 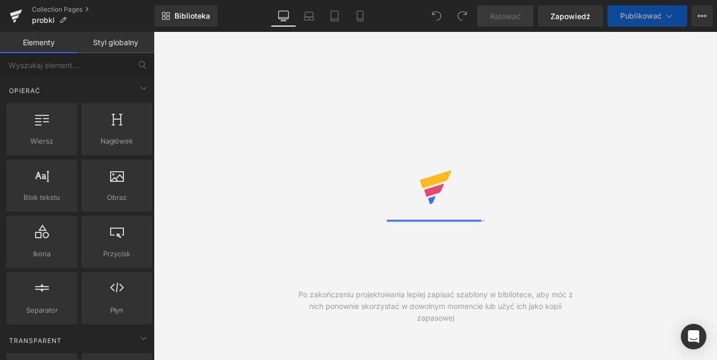 What do you see at coordinates (648, 16) in the screenshot?
I see `button: Publikować` at bounding box center [648, 16].